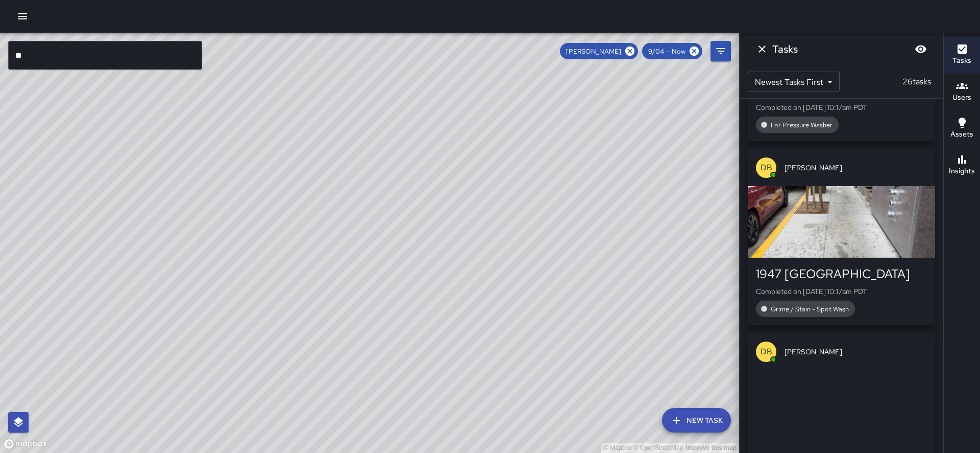  Describe the element at coordinates (696, 420) in the screenshot. I see `button: New Task` at that location.